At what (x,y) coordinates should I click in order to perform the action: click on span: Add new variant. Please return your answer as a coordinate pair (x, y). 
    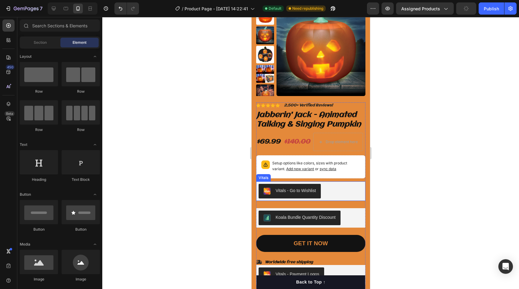
    Looking at the image, I should click on (49, 152).